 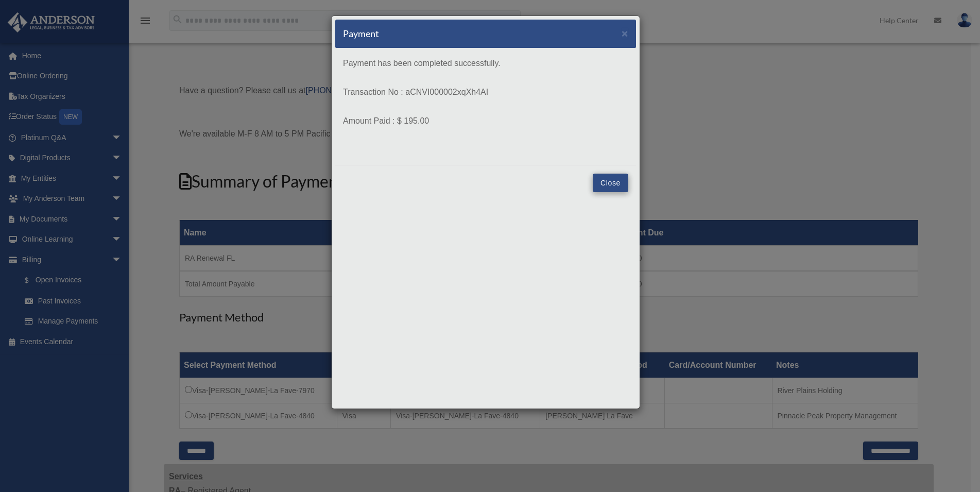 I want to click on p: Amount Paid : $ 195.00, so click(x=486, y=121).